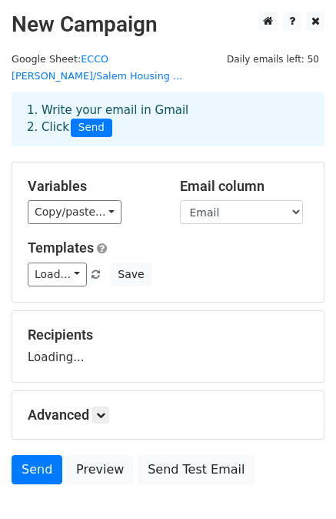  What do you see at coordinates (245, 186) in the screenshot?
I see `h5: Email column` at bounding box center [245, 186].